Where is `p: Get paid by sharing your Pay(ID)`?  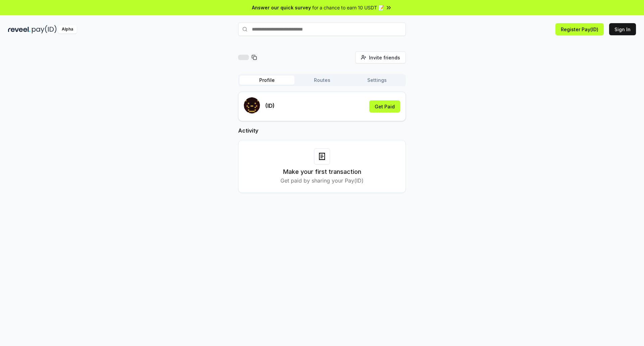 p: Get paid by sharing your Pay(ID) is located at coordinates (322, 181).